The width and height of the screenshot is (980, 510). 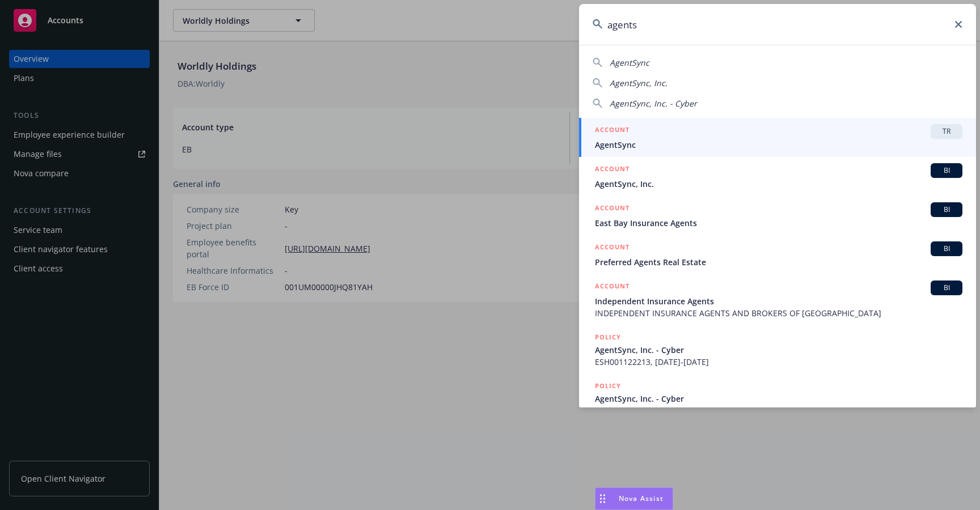 I want to click on a: ACCOUNTBIAgentSync, Inc., so click(x=777, y=176).